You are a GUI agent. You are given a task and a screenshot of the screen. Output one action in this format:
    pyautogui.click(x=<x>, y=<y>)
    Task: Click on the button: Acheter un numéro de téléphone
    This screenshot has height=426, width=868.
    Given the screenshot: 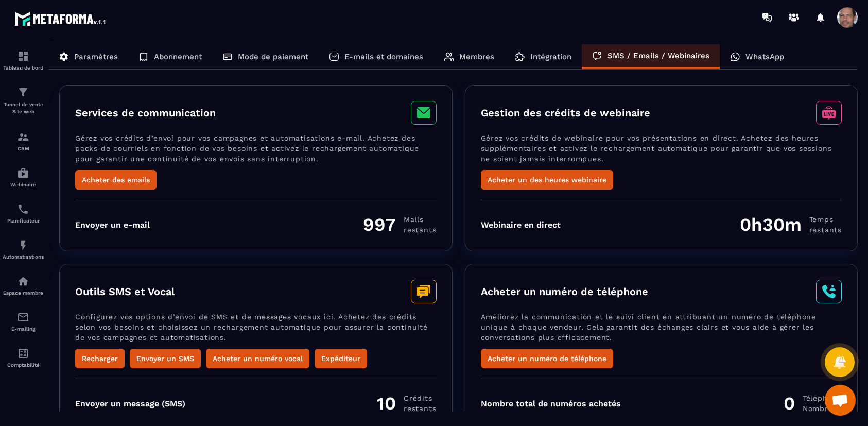 What is the action you would take?
    pyautogui.click(x=547, y=359)
    